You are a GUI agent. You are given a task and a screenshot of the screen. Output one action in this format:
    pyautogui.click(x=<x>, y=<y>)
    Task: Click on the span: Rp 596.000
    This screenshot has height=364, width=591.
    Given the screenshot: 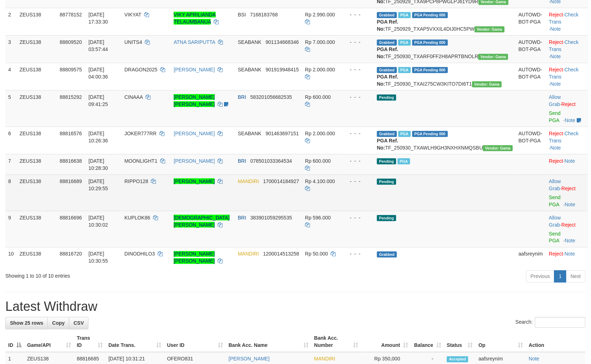 What is the action you would take?
    pyautogui.click(x=318, y=218)
    